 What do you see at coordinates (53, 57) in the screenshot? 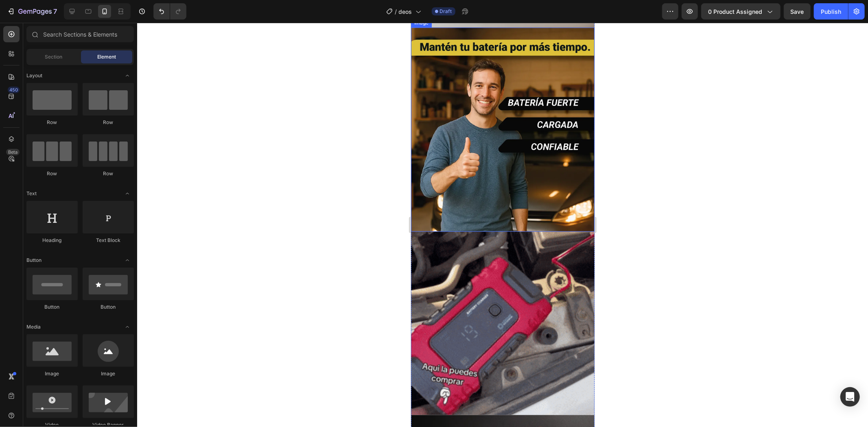
I see `span: Section` at bounding box center [53, 57].